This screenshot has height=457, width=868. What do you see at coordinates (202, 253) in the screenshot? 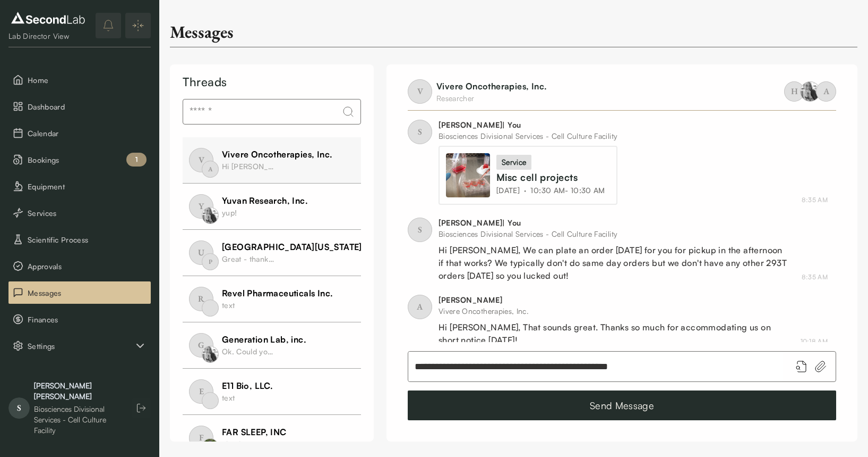
I see `span: U` at bounding box center [202, 253].